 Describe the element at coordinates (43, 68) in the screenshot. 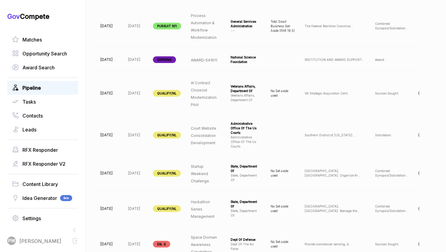

I see `a: Award Search` at that location.